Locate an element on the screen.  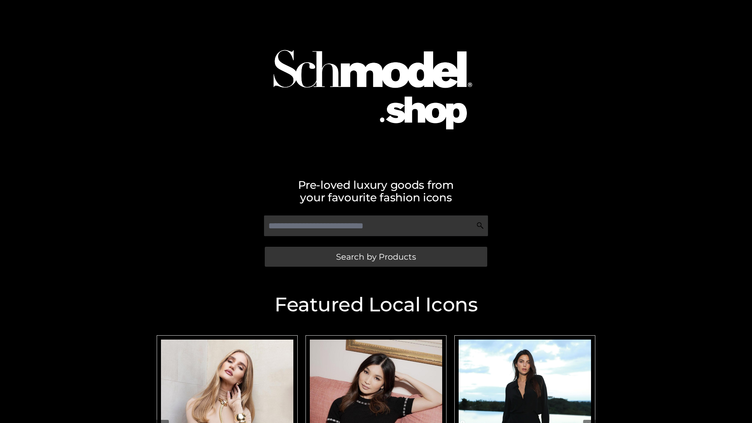
h2: Pre-loved luxury goods from your favourite fashion icons is located at coordinates (376, 191).